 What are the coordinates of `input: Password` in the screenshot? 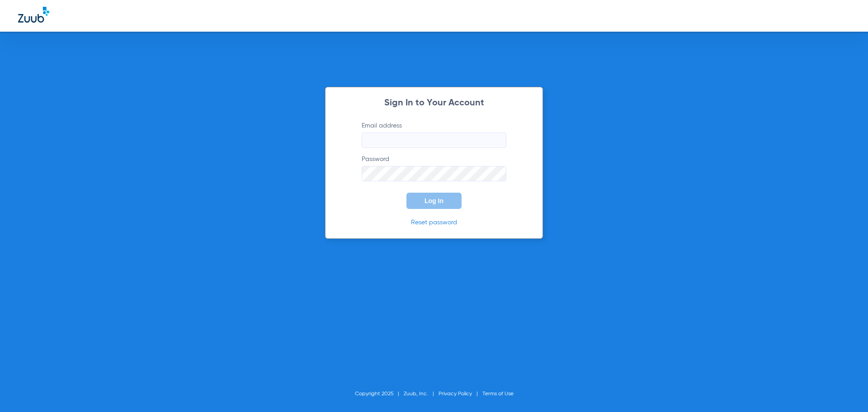 It's located at (434, 174).